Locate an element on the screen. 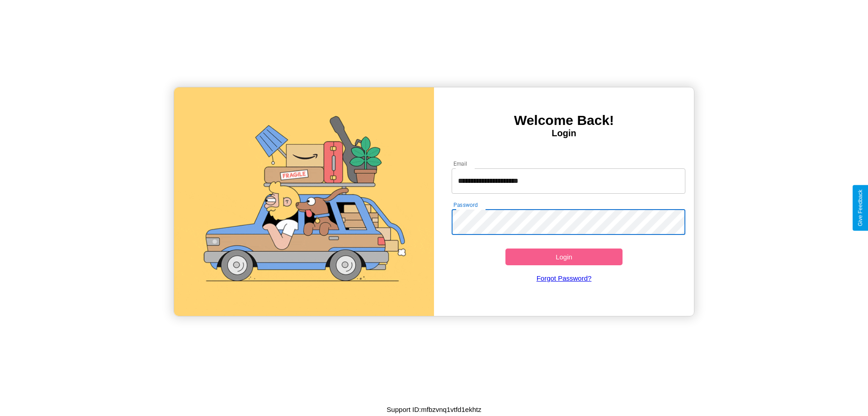  label: Password is located at coordinates (465, 205).